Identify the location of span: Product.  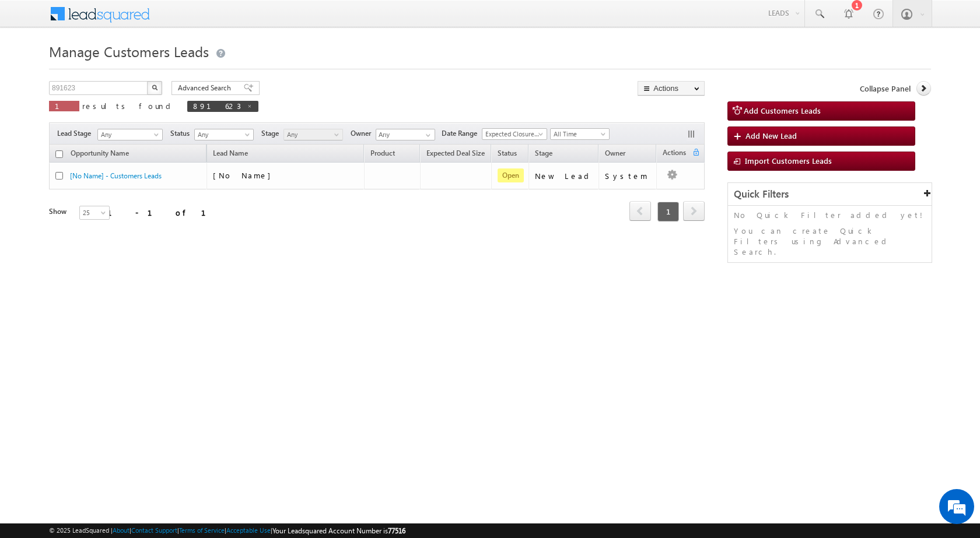
(383, 153).